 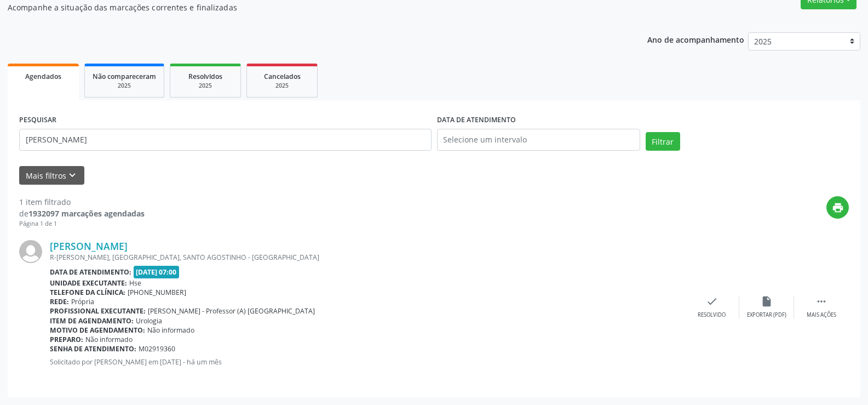 I want to click on b: Preparo:, so click(x=66, y=339).